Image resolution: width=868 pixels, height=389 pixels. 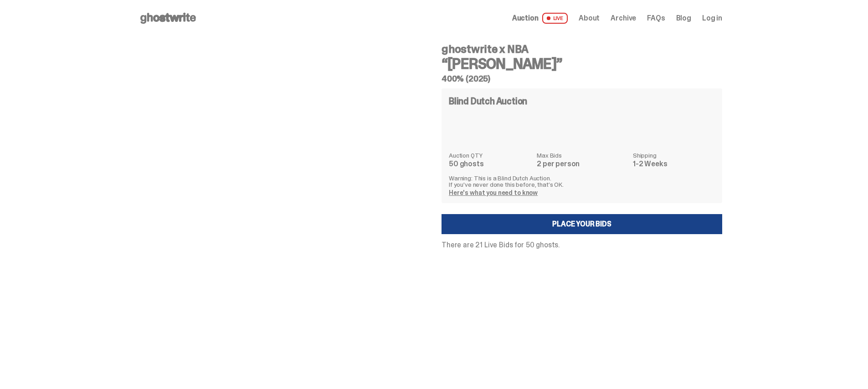 What do you see at coordinates (582, 181) in the screenshot?
I see `p: Warning: This is a Blind Dutch Auction. If you’ve never done this before, that’s OK.` at bounding box center [582, 181].